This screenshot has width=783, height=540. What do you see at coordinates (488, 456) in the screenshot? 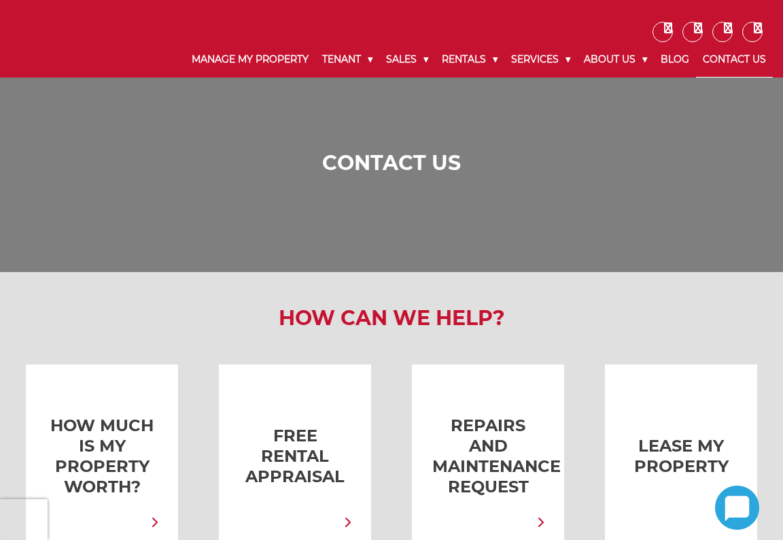
I see `h3: Repairs and Maintenance Request` at bounding box center [488, 456].